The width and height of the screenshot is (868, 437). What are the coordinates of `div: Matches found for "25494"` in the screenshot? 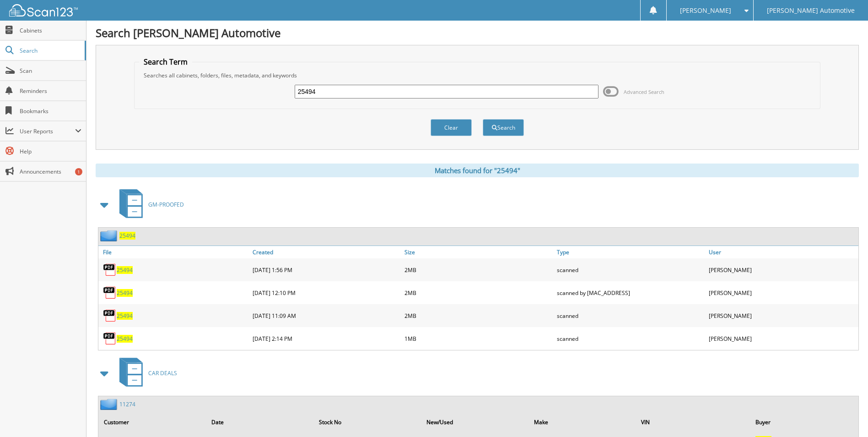 It's located at (478, 170).